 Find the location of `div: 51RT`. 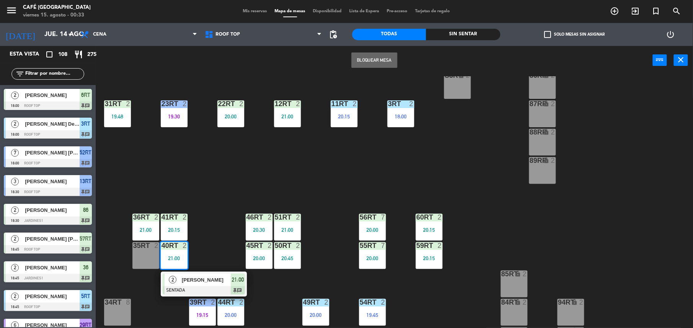

div: 51RT is located at coordinates (275, 217).